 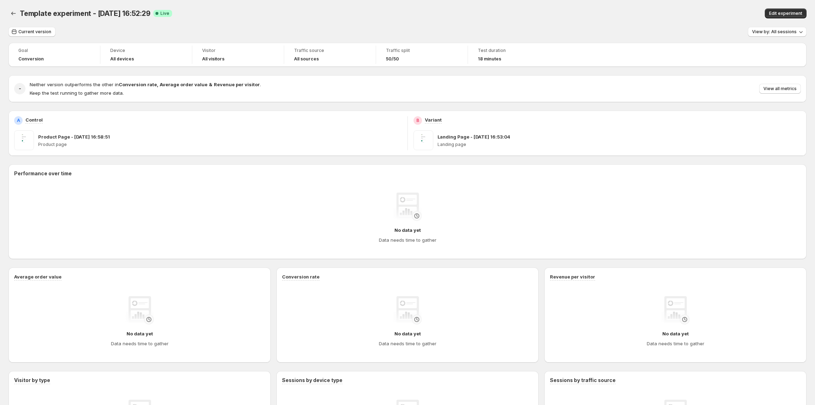 What do you see at coordinates (421, 55) in the screenshot?
I see `a: Traffic split50/50` at bounding box center [421, 55].